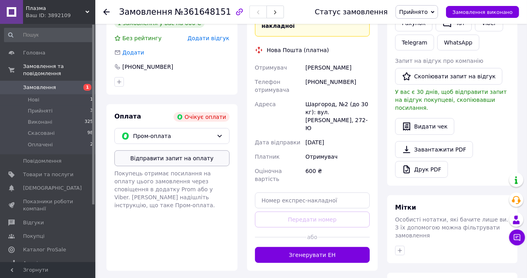 This screenshot has height=278, width=527. Describe the element at coordinates (41, 133) in the screenshot. I see `span: Скасовані` at that location.